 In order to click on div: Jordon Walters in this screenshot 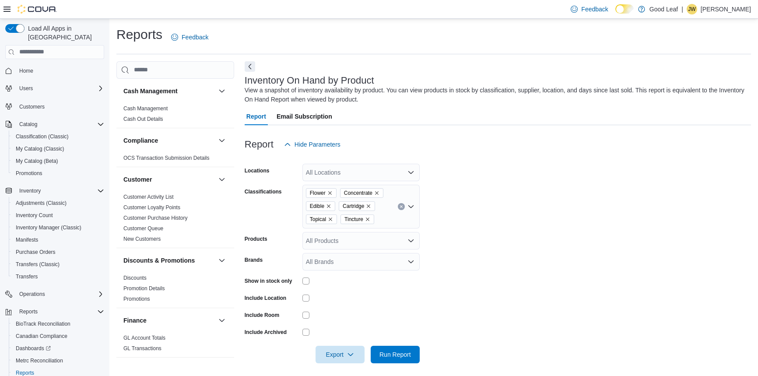, I will do `click(692, 9)`.